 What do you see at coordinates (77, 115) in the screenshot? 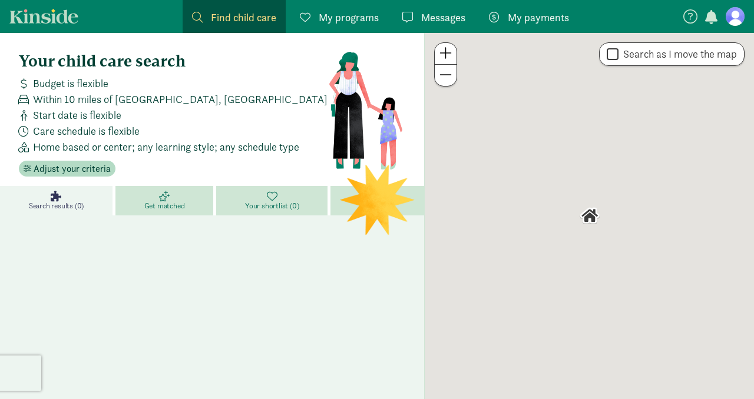
I see `span: Start date is flexible` at bounding box center [77, 115].